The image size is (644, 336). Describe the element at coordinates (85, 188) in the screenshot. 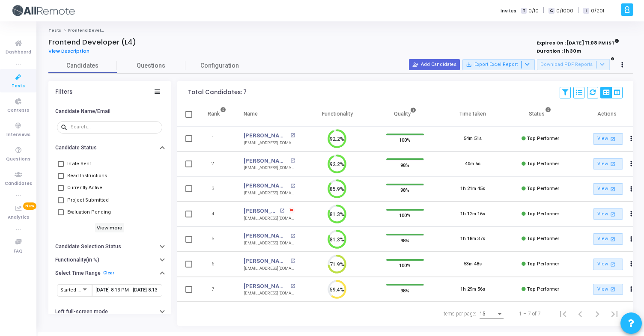

I see `span: Currently Active` at that location.